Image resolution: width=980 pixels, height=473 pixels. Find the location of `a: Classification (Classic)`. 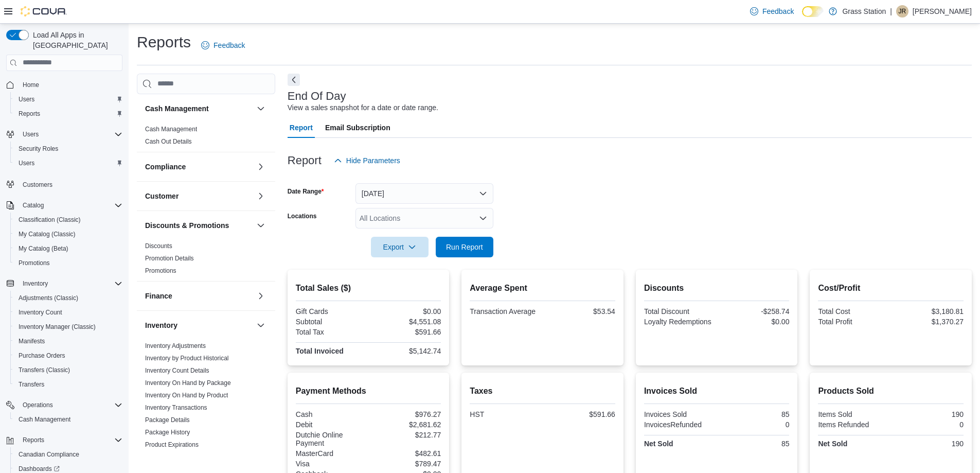

a: Classification (Classic) is located at coordinates (49, 220).